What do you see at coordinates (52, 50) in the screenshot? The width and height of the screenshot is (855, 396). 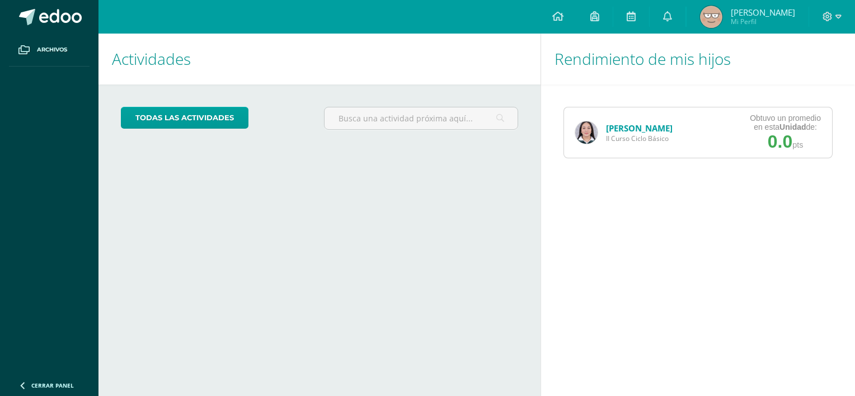 I see `span: Archivos` at bounding box center [52, 50].